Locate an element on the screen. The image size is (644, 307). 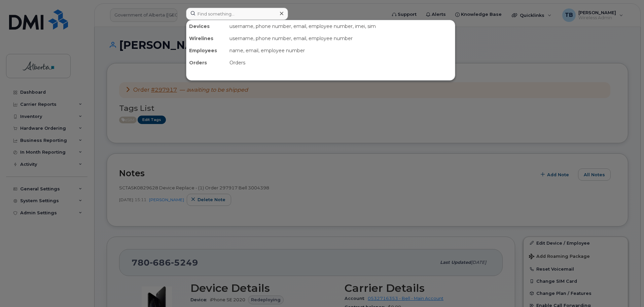
div: Devices is located at coordinates (207, 26).